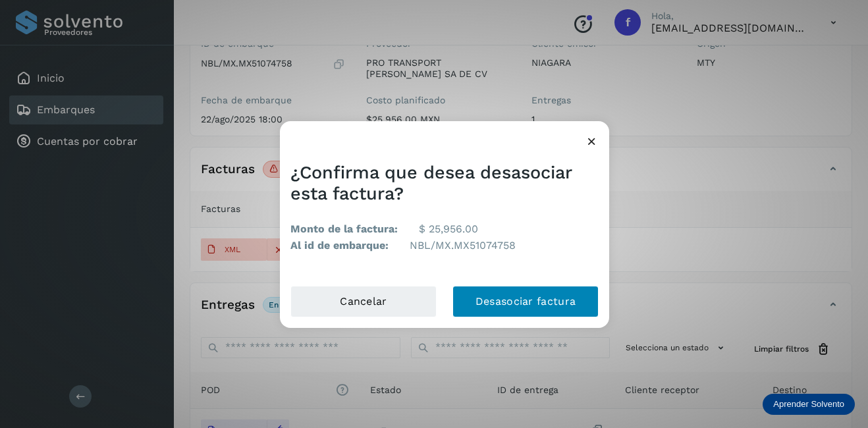 Image resolution: width=868 pixels, height=428 pixels. What do you see at coordinates (344, 230) in the screenshot?
I see `b: Monto de la factura:` at bounding box center [344, 230].